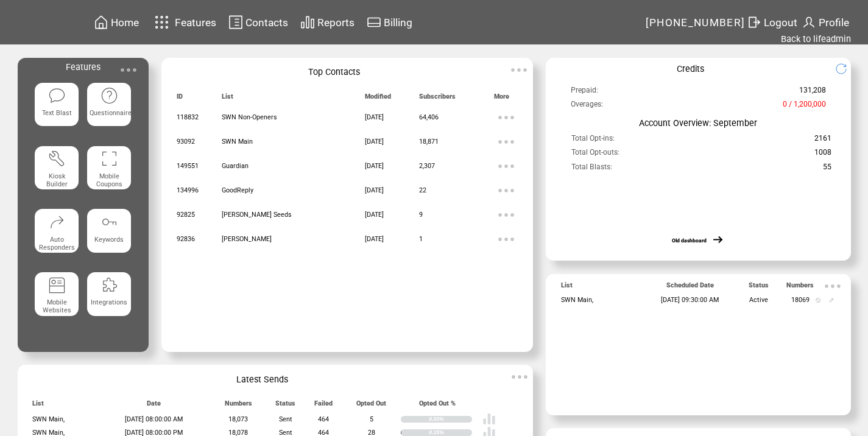 This screenshot has width=868, height=436. What do you see at coordinates (109, 240) in the screenshot?
I see `span: Keywords` at bounding box center [109, 240].